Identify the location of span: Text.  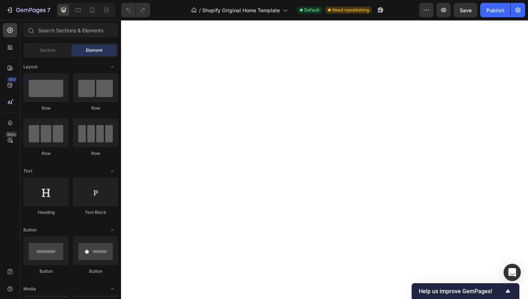
(28, 171).